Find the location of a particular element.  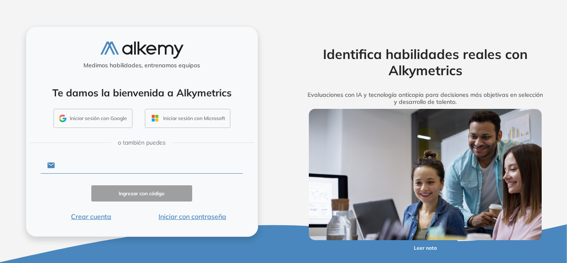

button: Iniciar con contraseña is located at coordinates (192, 216).